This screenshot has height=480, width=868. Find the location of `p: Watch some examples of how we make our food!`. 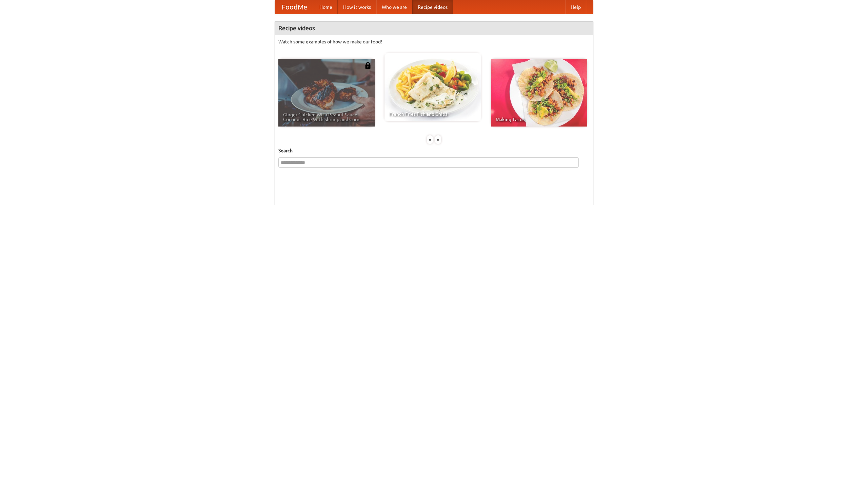

p: Watch some examples of how we make our food! is located at coordinates (434, 41).